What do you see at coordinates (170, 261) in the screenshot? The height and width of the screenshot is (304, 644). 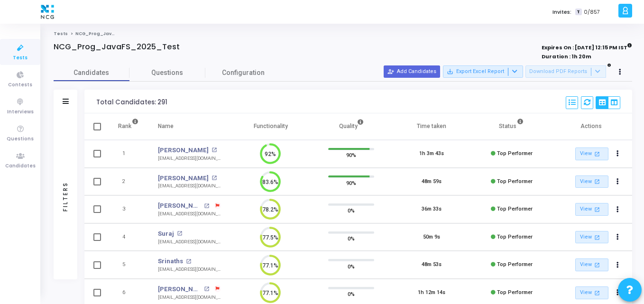 I see `a: Srinaths` at bounding box center [170, 261].